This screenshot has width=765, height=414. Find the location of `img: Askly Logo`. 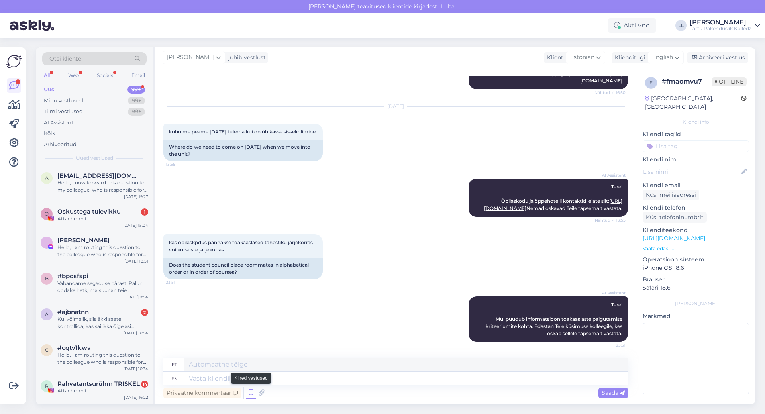

img: Askly Logo is located at coordinates (14, 61).